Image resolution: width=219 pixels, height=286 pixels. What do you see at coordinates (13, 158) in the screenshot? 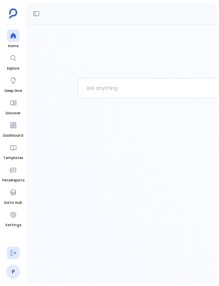
I see `span: Templates` at bounding box center [13, 158].